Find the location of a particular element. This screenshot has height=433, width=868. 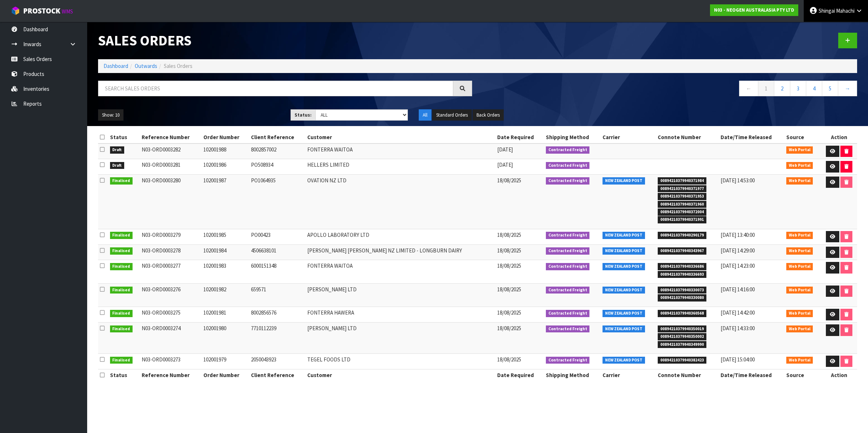

span: 00894210379940330073 is located at coordinates (682, 290).